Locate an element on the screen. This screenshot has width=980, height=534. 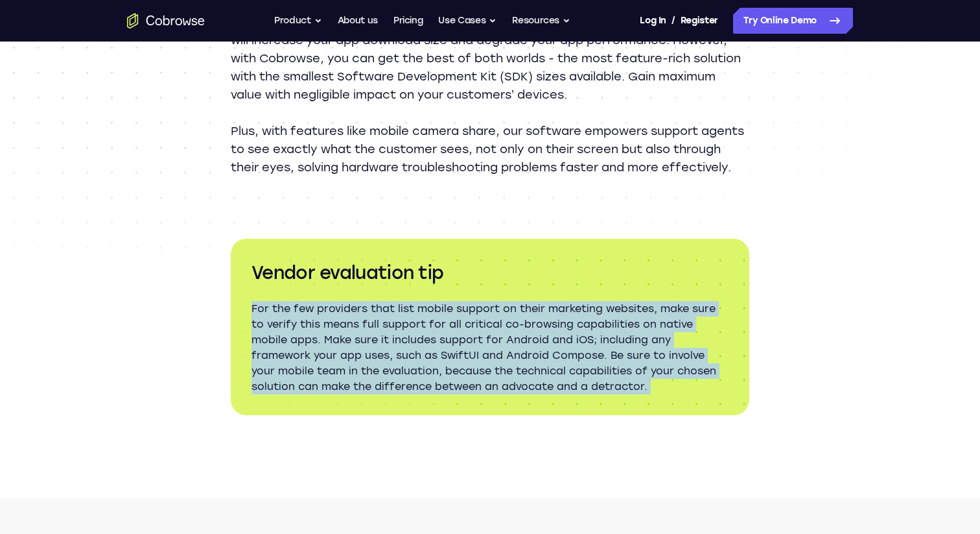
a: Log In is located at coordinates (653, 21).